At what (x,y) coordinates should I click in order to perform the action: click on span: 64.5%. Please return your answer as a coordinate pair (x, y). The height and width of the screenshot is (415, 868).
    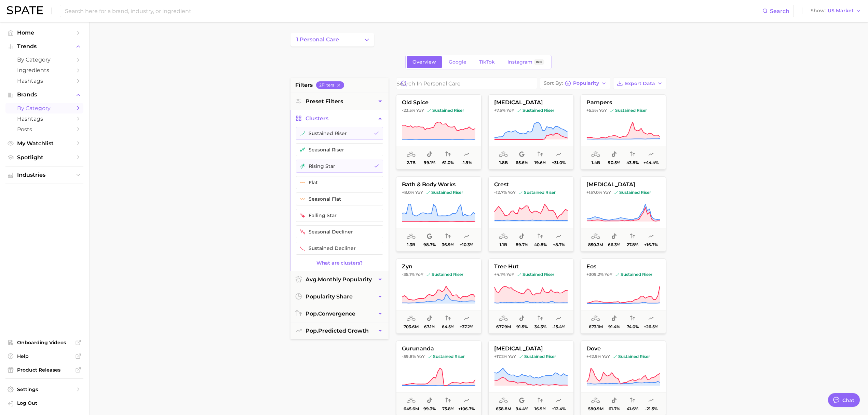
    Looking at the image, I should click on (448, 327).